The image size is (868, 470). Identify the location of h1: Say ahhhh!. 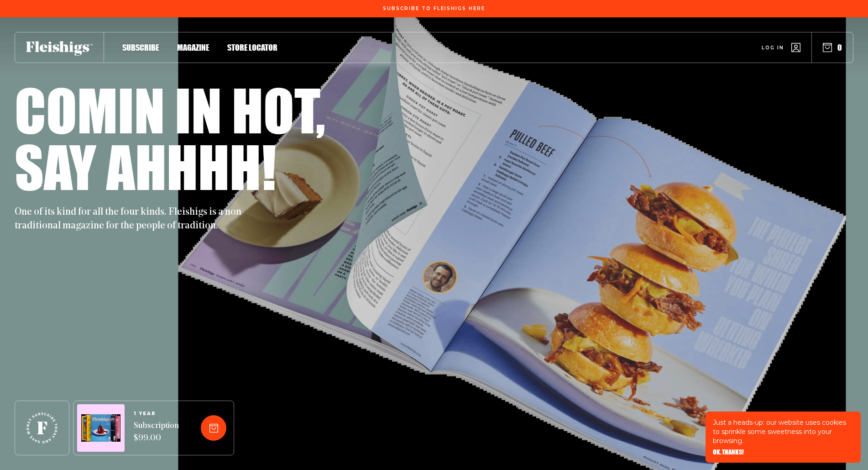
(145, 166).